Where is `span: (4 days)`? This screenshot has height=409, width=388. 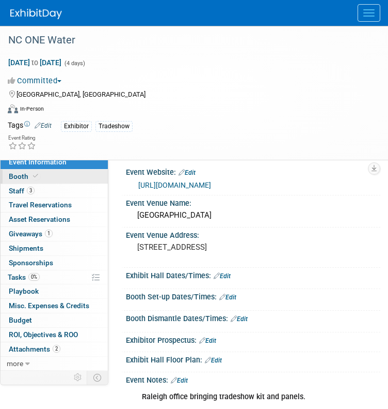
span: (4 days) is located at coordinates (74, 63).